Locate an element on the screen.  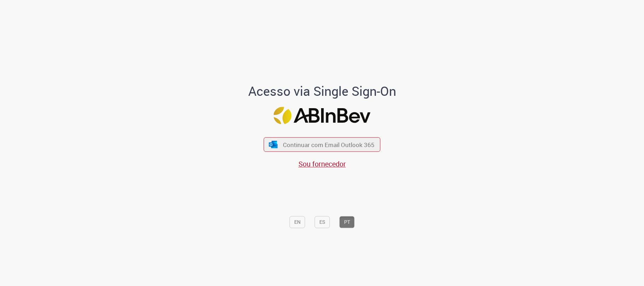
button: ícone Azure/Microsoft 360 Continuar com Email Outlook 365 is located at coordinates (322, 144).